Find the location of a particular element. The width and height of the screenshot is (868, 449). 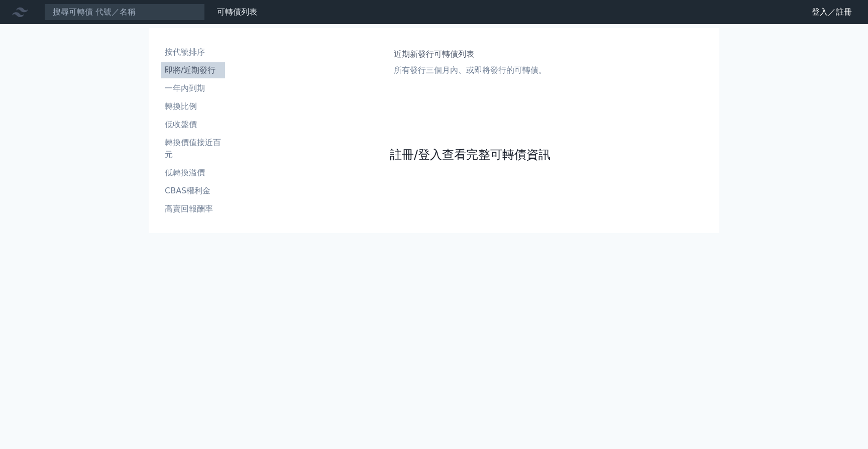

a: 即將/近期發行 is located at coordinates (193, 70).